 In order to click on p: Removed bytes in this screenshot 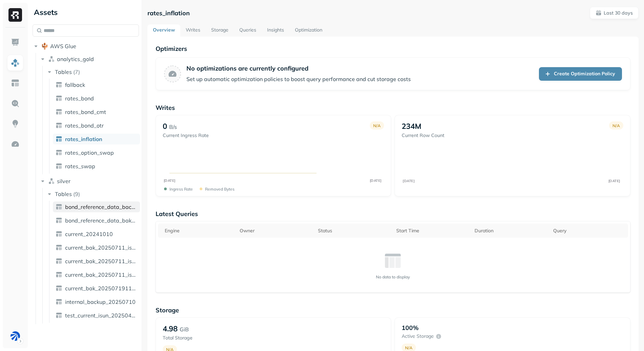, I will do `click(220, 189)`.